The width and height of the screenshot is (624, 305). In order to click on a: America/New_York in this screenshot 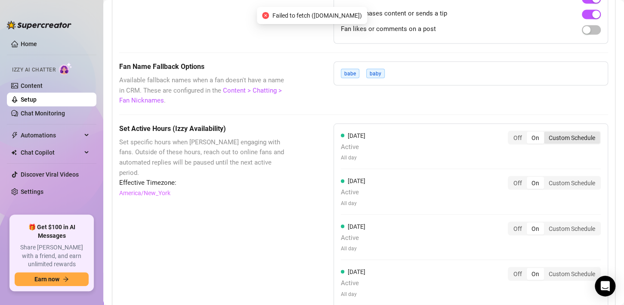, I will do `click(145, 192)`.